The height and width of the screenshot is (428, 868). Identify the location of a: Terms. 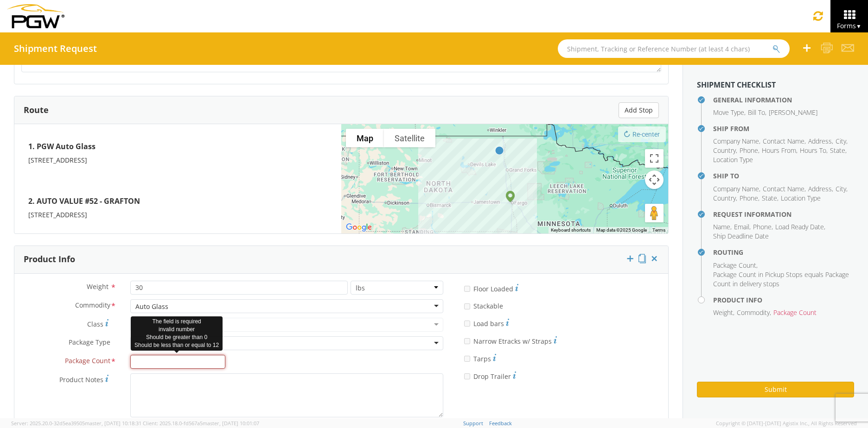
(659, 230).